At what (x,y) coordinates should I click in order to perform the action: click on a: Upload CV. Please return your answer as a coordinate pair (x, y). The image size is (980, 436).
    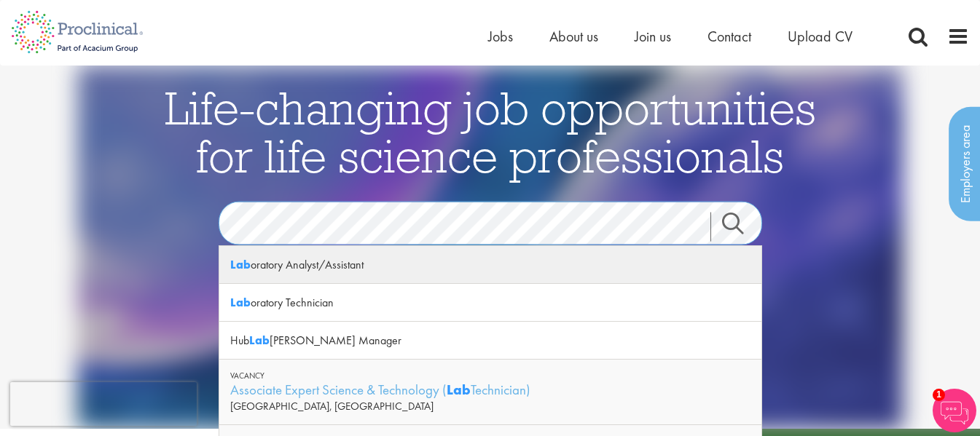
    Looking at the image, I should click on (820, 37).